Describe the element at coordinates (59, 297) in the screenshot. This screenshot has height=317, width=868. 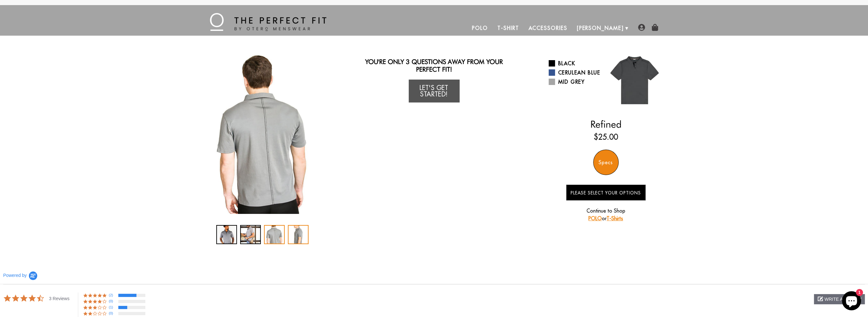
I see `span: 3 Reviews` at that location.